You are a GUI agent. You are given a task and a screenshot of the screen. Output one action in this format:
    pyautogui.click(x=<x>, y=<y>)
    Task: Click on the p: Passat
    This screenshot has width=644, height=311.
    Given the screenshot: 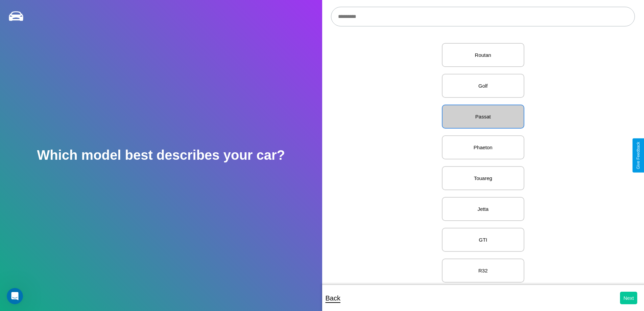 What is the action you would take?
    pyautogui.click(x=483, y=116)
    